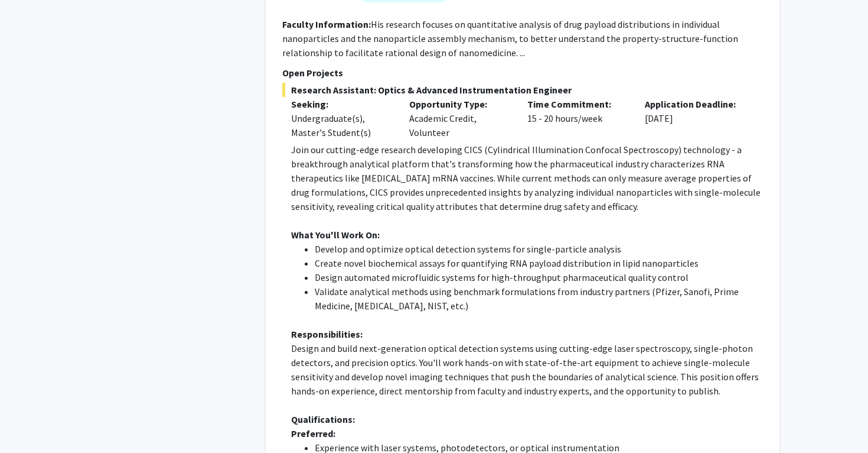 The image size is (868, 453). Describe the element at coordinates (341, 125) in the screenshot. I see `div: Undergraduate(s), Master's Student(s)` at that location.